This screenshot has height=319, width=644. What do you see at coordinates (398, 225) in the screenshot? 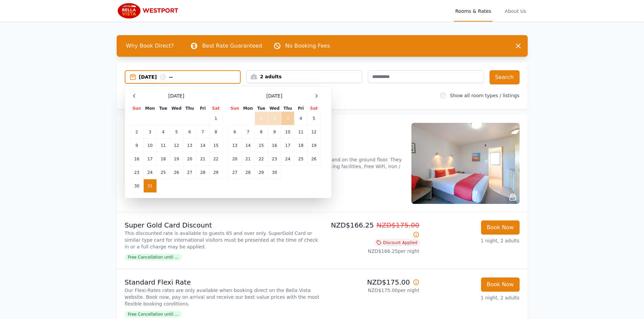
I see `span: NZD$175.00` at bounding box center [398, 225].